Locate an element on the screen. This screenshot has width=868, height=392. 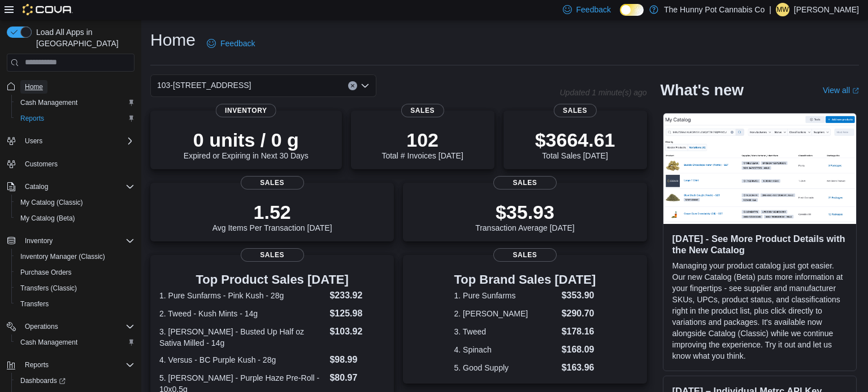
dt: 2. Tweed - Kush Mints - 14g is located at coordinates (242, 314).